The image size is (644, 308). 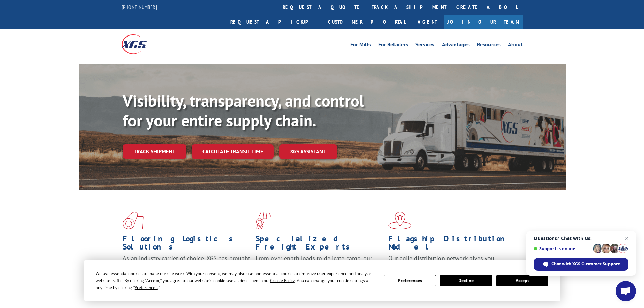 I want to click on span: Questions? Chat with us!, so click(x=581, y=238).